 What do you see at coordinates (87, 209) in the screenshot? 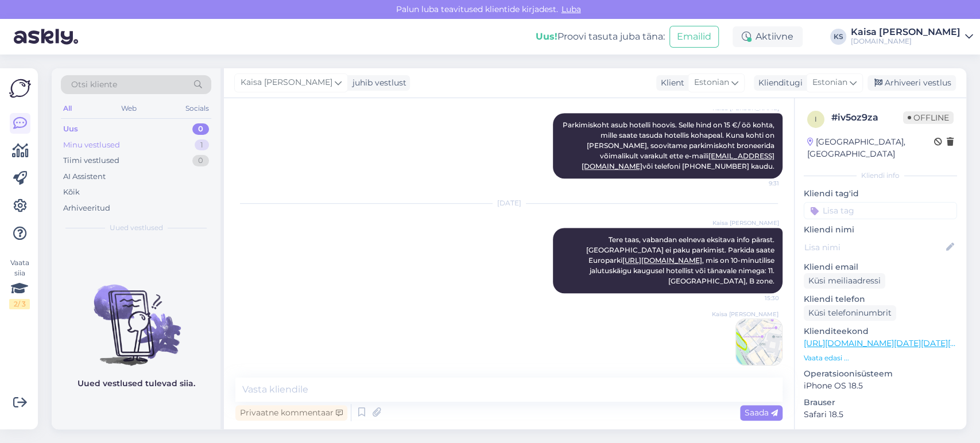
I see `div: Arhiveeritud` at bounding box center [87, 209].